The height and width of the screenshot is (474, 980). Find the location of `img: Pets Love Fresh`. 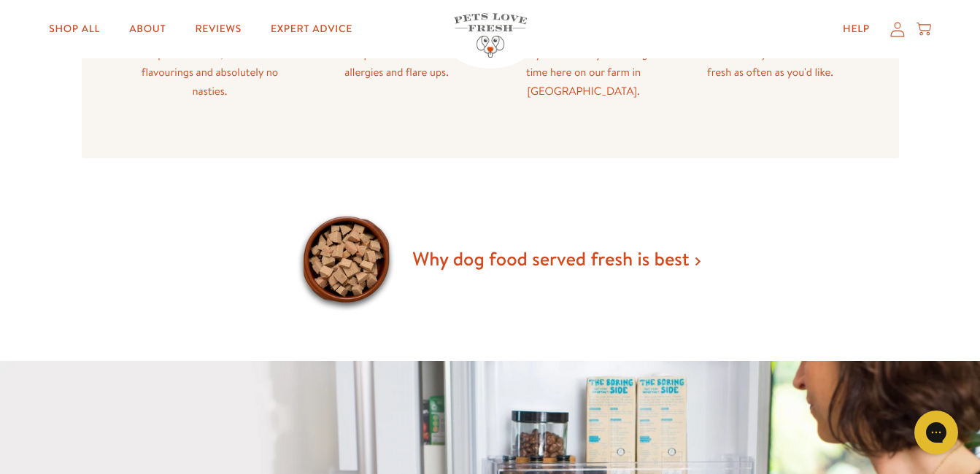

img: Pets Love Fresh is located at coordinates (490, 35).